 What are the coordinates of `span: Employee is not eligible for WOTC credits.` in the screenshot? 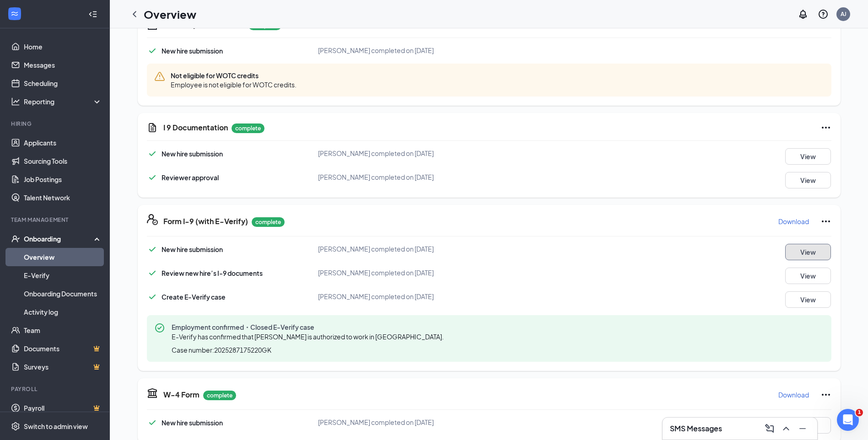 It's located at (233, 84).